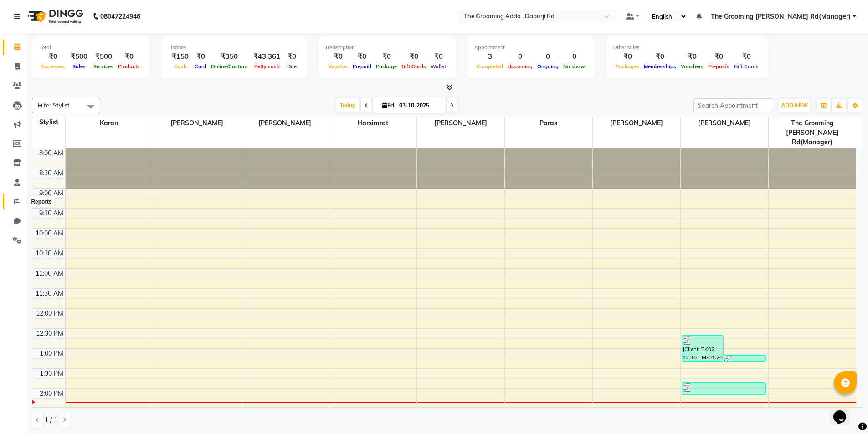 The width and height of the screenshot is (868, 434). Describe the element at coordinates (50, 313) in the screenshot. I see `div: 12:00 PM` at that location.